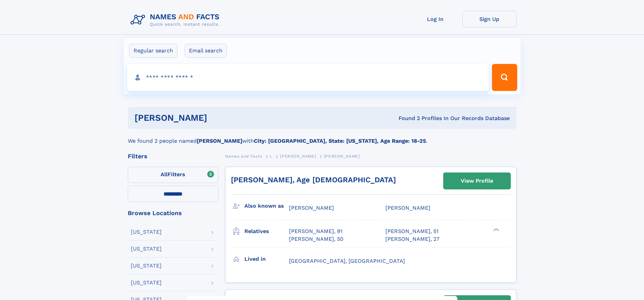  I want to click on div: Found 2 Profiles In Our Records Database, so click(407, 118).